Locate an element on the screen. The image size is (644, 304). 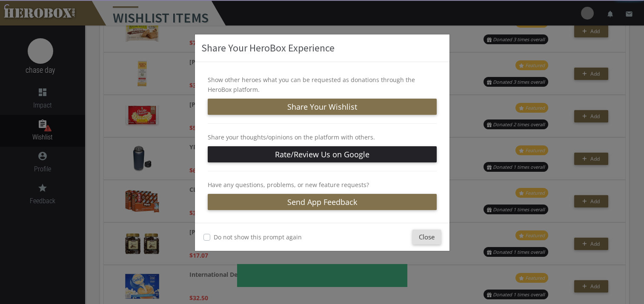
p: Have any questions, problems, or new feature requests? is located at coordinates (322, 185).